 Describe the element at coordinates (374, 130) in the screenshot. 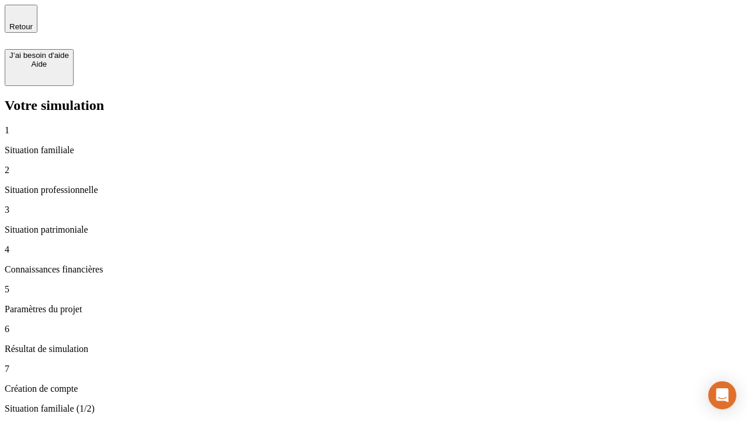

I see `p: 1` at that location.